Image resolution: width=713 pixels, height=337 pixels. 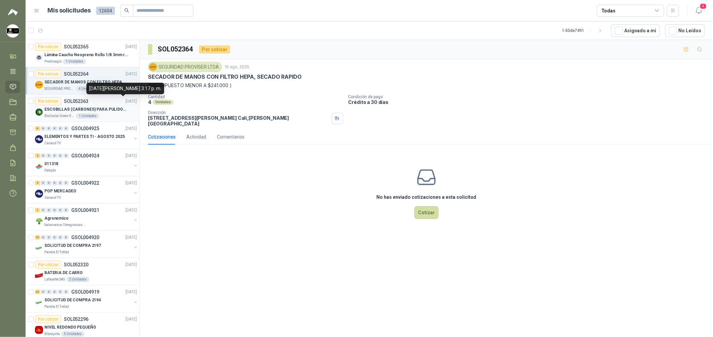 I want to click on p: SOL052364, so click(x=76, y=74).